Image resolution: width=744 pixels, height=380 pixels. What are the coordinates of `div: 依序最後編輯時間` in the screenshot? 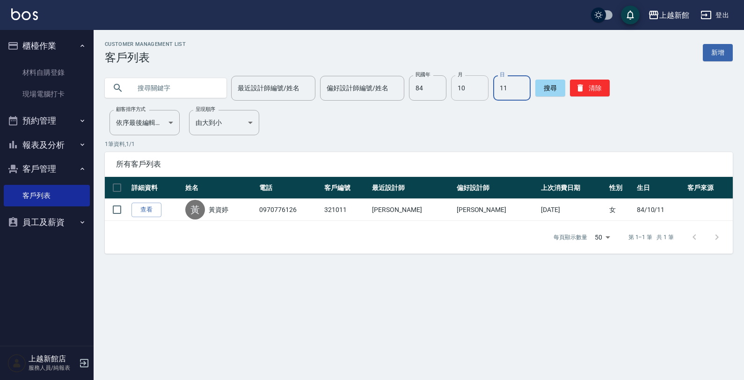 It's located at (145, 123).